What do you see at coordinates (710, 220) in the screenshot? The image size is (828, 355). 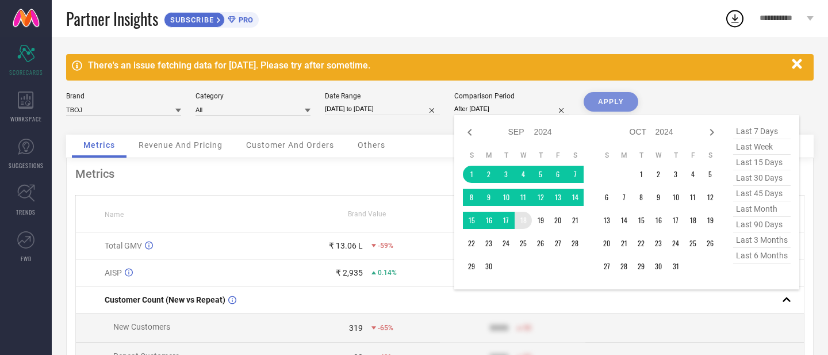 I see `td: Sat Oct 19 2024` at bounding box center [710, 220].